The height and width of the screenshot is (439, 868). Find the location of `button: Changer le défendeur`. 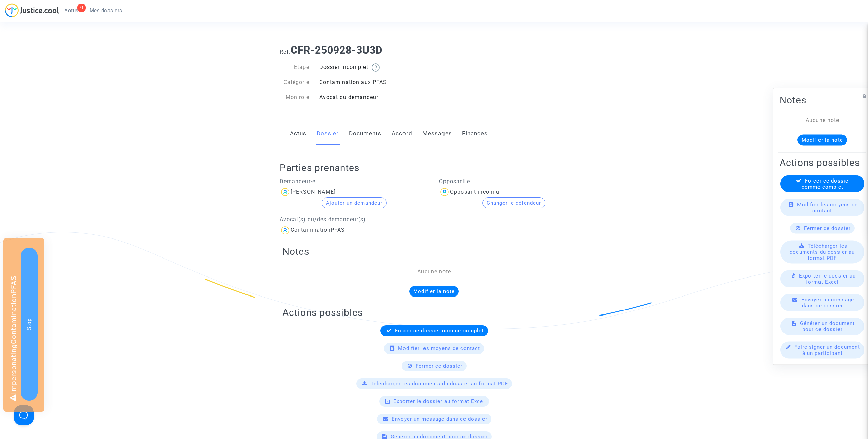

button: Changer le défendeur is located at coordinates (514, 203).